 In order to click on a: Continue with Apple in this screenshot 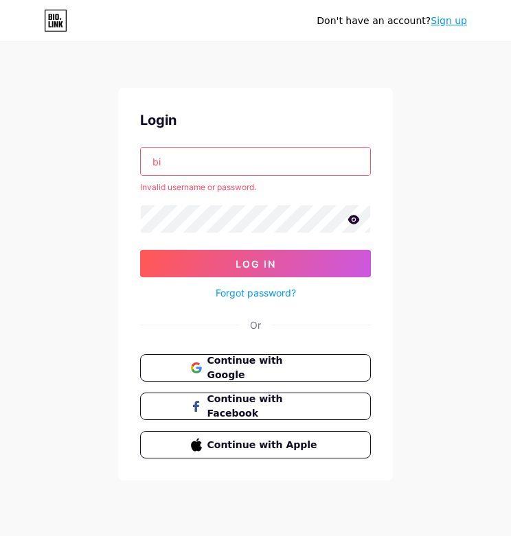, I will do `click(255, 445)`.